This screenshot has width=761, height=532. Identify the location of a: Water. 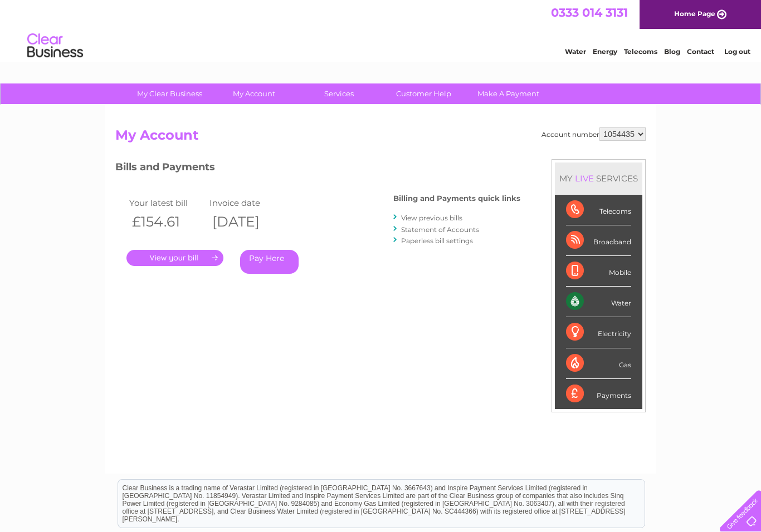
(576, 51).